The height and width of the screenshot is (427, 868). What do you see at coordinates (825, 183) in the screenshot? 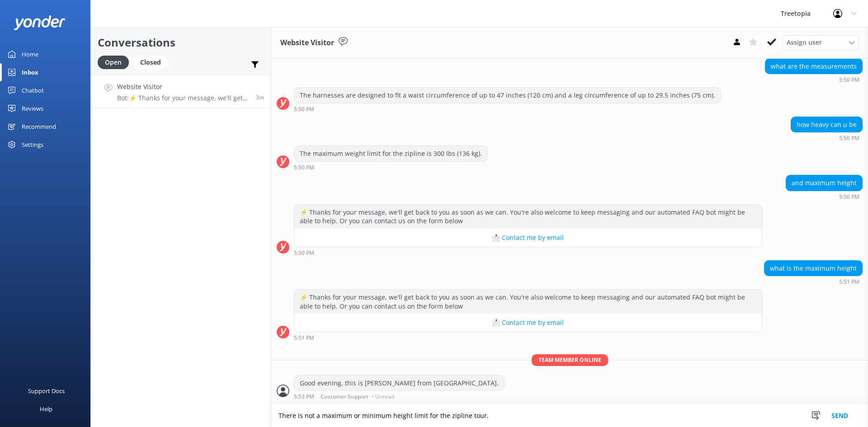
I see `div: and maximum height` at bounding box center [825, 183].